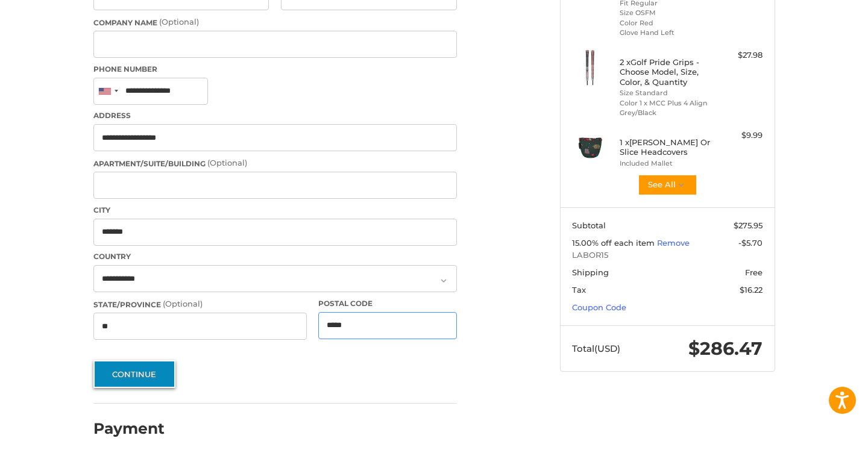 This screenshot has height=450, width=868. What do you see at coordinates (387, 304) in the screenshot?
I see `label: Postal Code` at bounding box center [387, 304].